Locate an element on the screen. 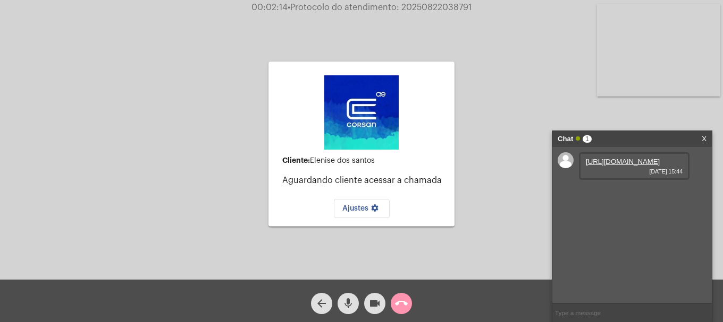  strong: Cliente: is located at coordinates (296, 160).